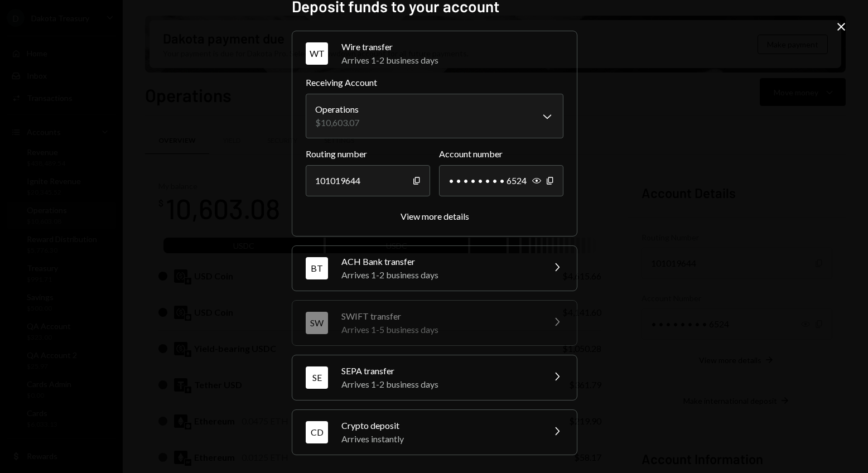 The width and height of the screenshot is (868, 473). I want to click on label: Account number, so click(501, 154).